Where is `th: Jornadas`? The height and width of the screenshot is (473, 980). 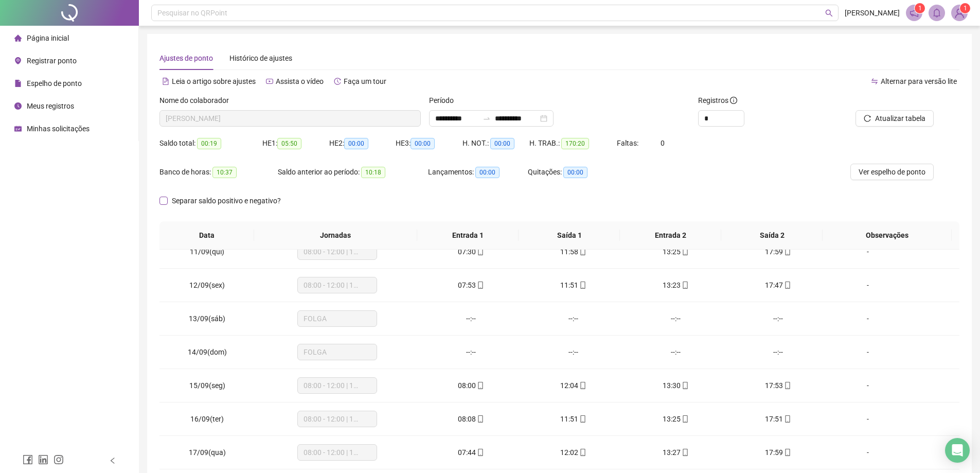
th: Jornadas is located at coordinates (335, 235).